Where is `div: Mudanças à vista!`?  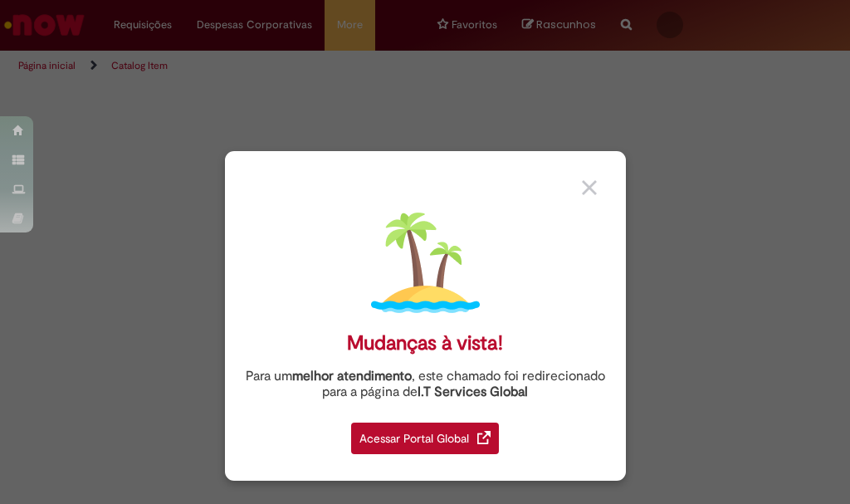
div: Mudanças à vista! is located at coordinates (425, 343).